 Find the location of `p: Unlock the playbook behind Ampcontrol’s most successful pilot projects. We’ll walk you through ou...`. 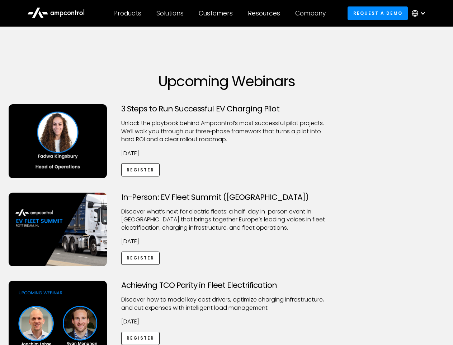

p: Unlock the playbook behind Ampcontrol’s most successful pilot projects. We’ll walk you through ou... is located at coordinates (227, 131).